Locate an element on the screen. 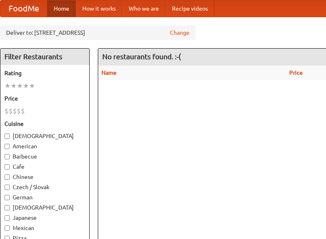 The image size is (326, 239). a: Price is located at coordinates (296, 73).